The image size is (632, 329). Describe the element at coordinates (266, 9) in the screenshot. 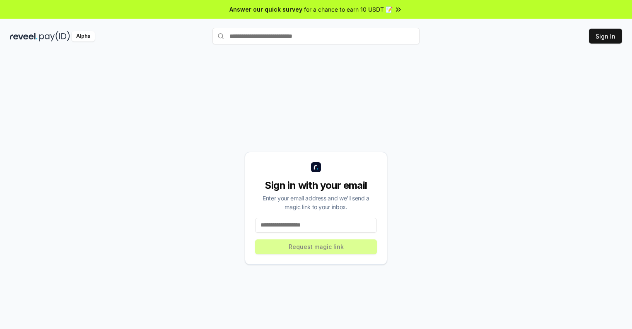

I see `span: Answer our quick survey` at that location.